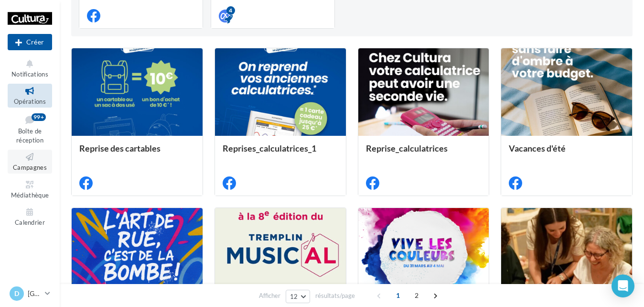  What do you see at coordinates (294, 297) in the screenshot?
I see `span: 12` at bounding box center [294, 297].